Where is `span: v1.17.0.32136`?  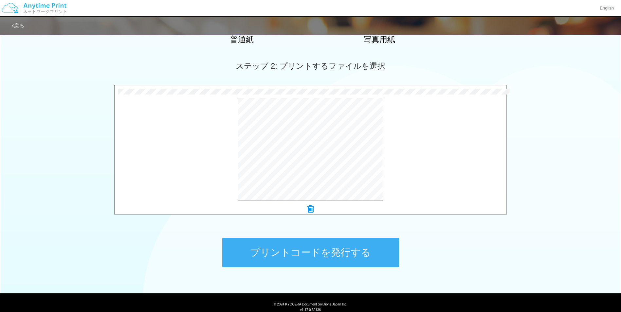
span: v1.17.0.32136 is located at coordinates (310, 310).